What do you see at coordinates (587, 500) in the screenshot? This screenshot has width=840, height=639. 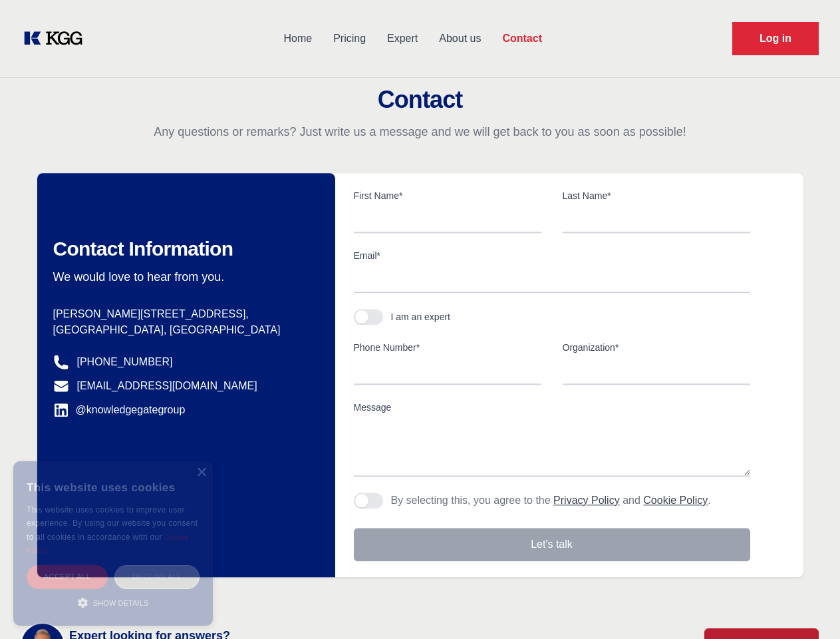 I see `a: Privacy Policy` at bounding box center [587, 500].